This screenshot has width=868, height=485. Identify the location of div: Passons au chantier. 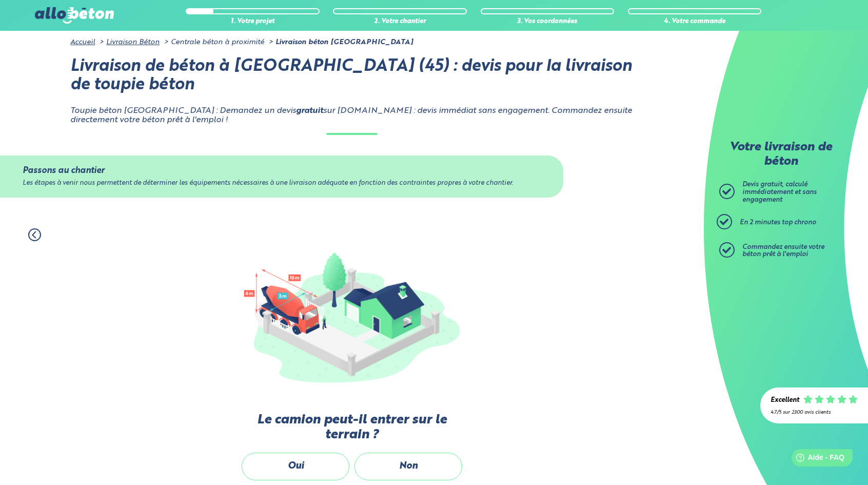
(281, 170).